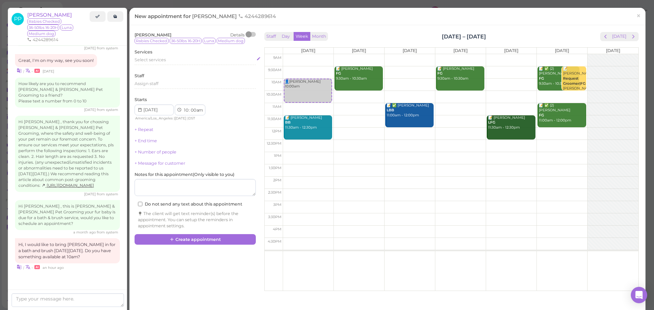 This screenshot has width=654, height=310. Describe the element at coordinates (274, 94) in the screenshot. I see `span: 10:30am` at that location.